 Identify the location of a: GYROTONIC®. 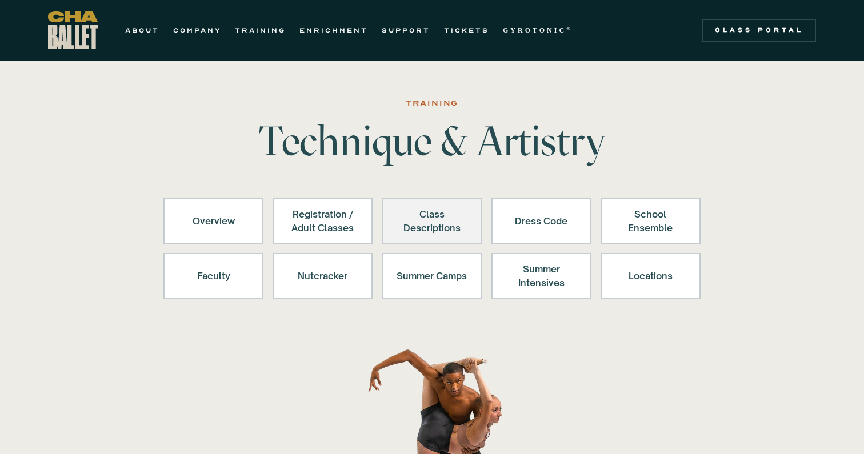
(538, 30).